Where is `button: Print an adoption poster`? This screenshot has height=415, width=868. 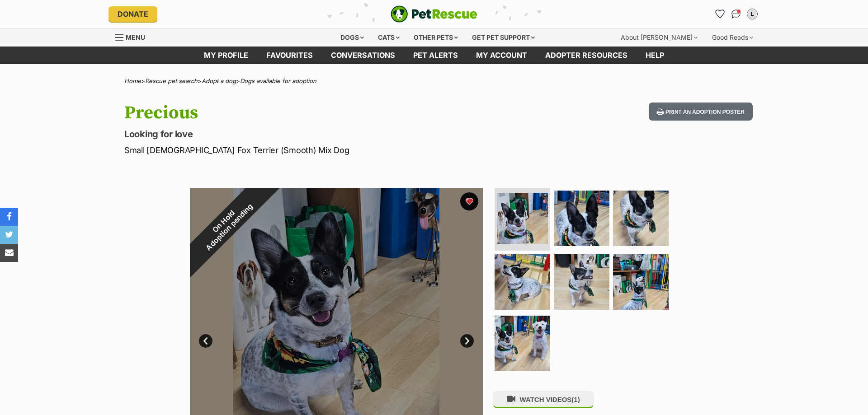 button: Print an adoption poster is located at coordinates (701, 111).